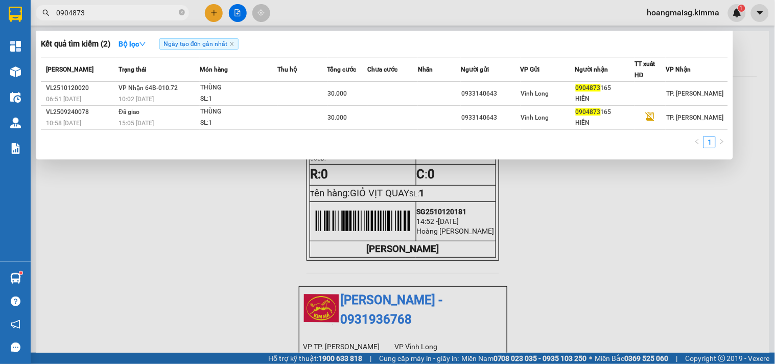 This screenshot has width=775, height=364. I want to click on div: VL2509240078, so click(81, 112).